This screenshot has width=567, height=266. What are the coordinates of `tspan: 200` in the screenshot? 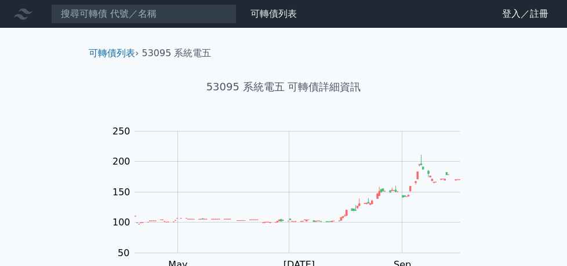 It's located at (121, 161).